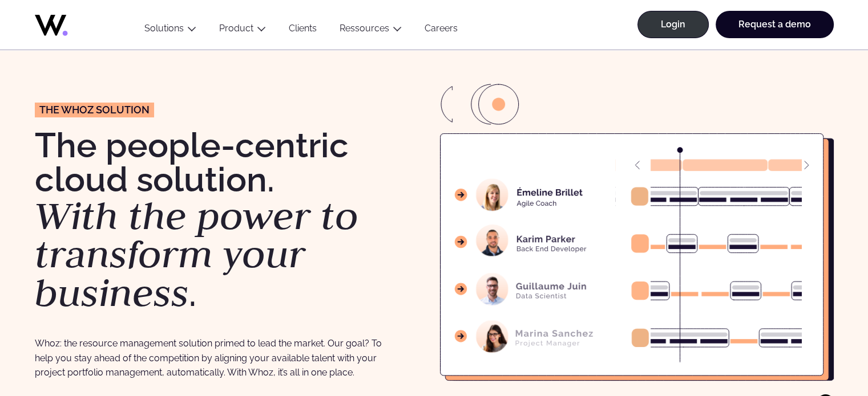 The width and height of the screenshot is (868, 396). What do you see at coordinates (549, 191) in the screenshot?
I see `g: Émeline Brillet` at bounding box center [549, 191].